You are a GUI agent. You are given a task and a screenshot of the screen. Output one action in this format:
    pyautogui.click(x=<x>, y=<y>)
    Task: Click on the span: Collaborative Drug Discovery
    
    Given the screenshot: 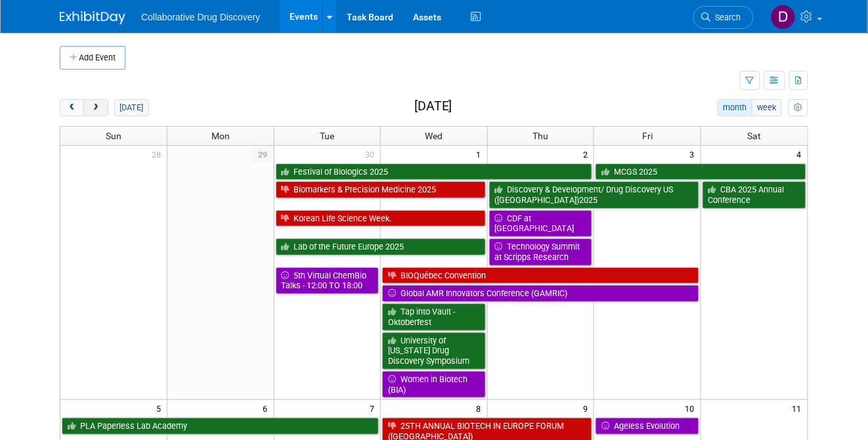 What is the action you would take?
    pyautogui.click(x=200, y=17)
    